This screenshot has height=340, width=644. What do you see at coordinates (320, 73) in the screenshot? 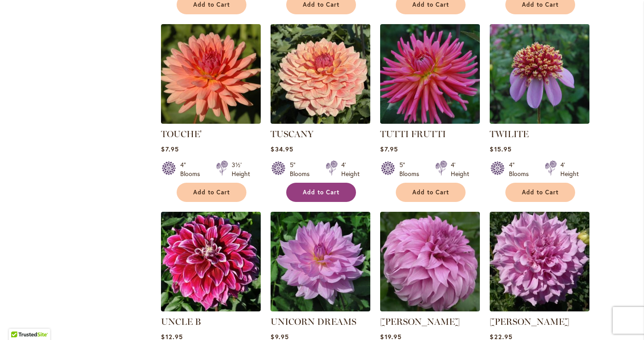
I see `img: TUSCANY` at bounding box center [320, 73].